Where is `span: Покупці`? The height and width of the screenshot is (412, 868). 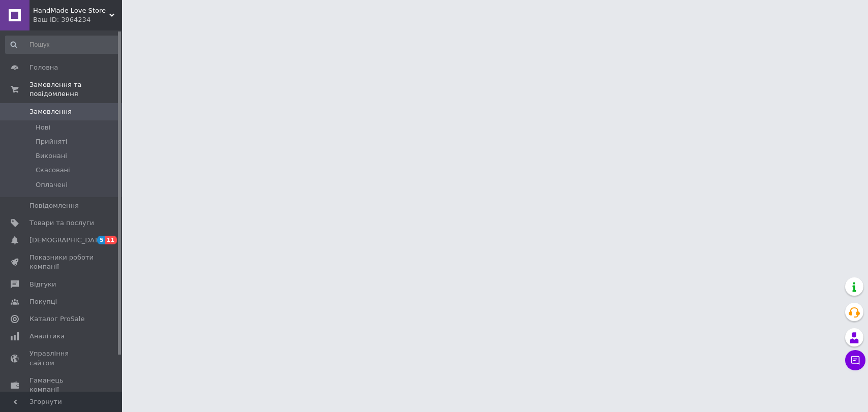 span: Покупці is located at coordinates (43, 302).